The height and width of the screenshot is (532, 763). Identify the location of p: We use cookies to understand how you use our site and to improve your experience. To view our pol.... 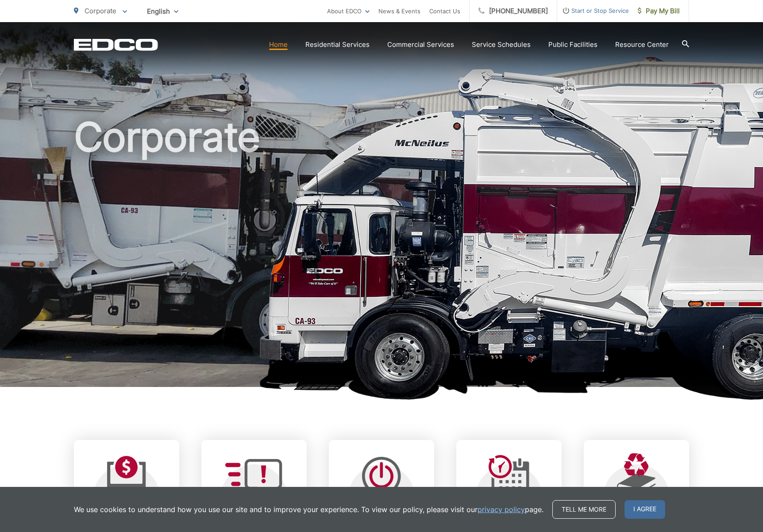
(308, 510).